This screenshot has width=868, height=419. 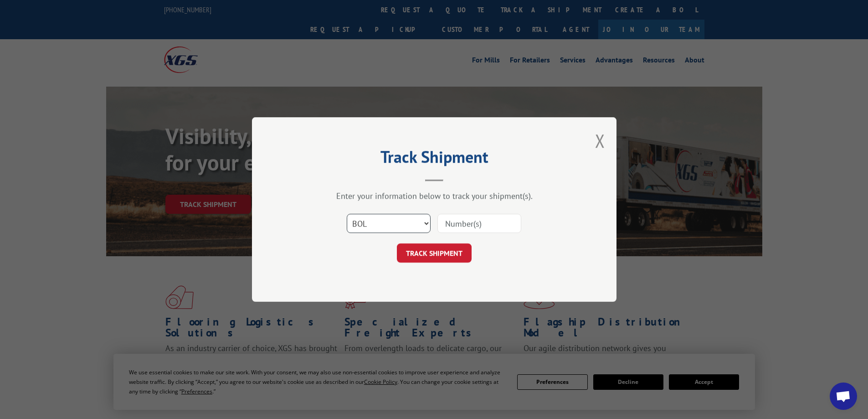 I want to click on button: Close modal, so click(x=600, y=141).